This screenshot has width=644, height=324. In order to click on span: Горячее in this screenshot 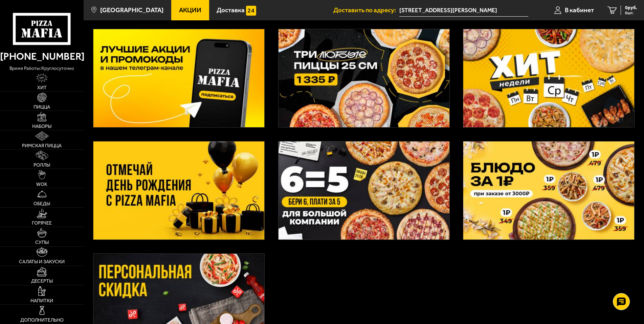, I will do `click(41, 223)`.